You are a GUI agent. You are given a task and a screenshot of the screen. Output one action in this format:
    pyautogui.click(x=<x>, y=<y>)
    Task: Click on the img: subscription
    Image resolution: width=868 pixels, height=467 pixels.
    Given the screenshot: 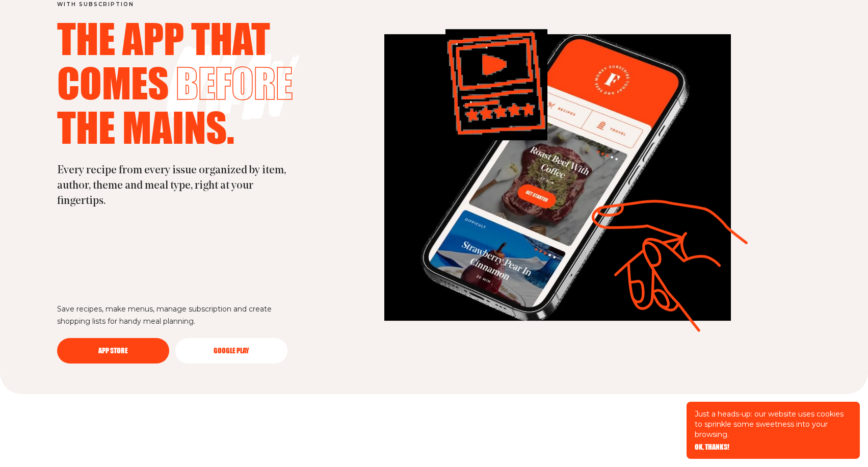 What is the action you would take?
    pyautogui.click(x=558, y=177)
    